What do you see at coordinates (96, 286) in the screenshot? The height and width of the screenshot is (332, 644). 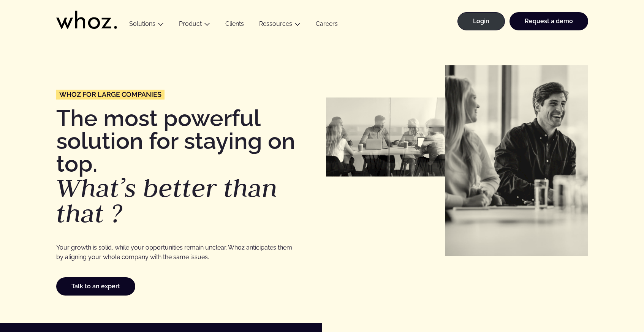 I see `a: Talk to an expert` at bounding box center [96, 286].